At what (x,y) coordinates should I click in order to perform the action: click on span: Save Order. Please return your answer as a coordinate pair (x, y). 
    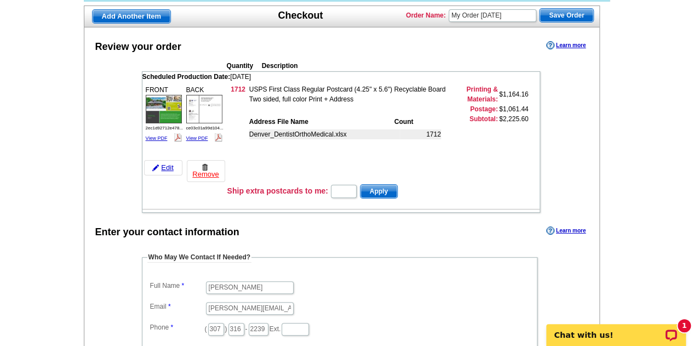
    Looking at the image, I should click on (567, 15).